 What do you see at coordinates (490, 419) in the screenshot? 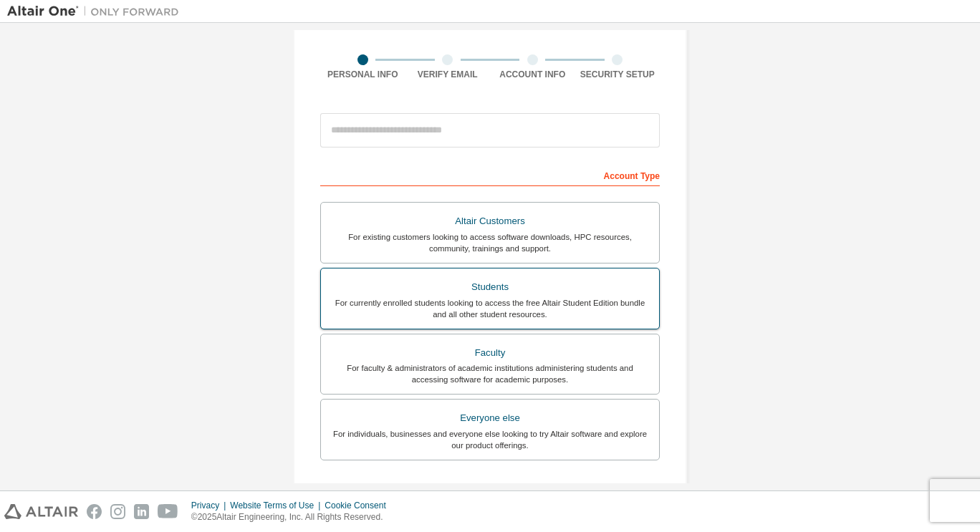
I see `div: Everyone else` at bounding box center [490, 419].